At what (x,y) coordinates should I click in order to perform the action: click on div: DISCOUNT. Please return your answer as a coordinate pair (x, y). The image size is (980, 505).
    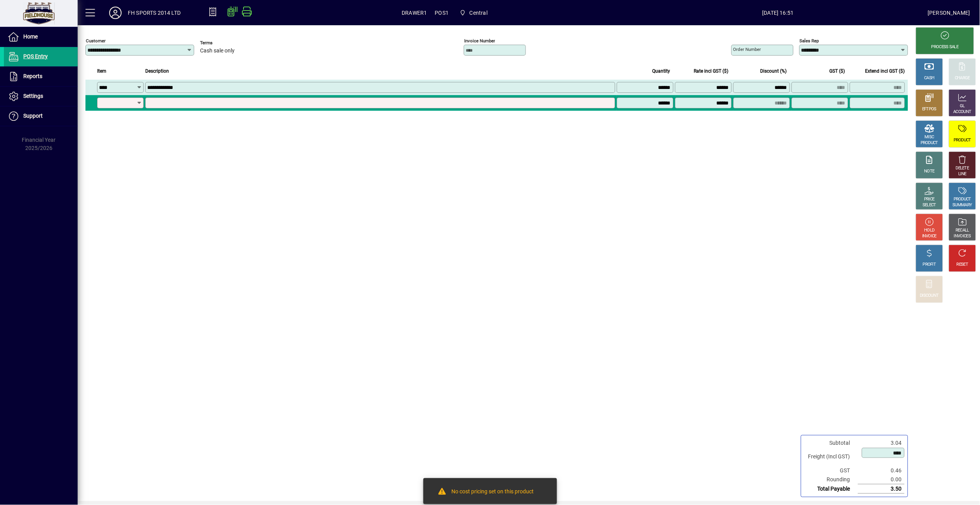
    Looking at the image, I should click on (930, 295).